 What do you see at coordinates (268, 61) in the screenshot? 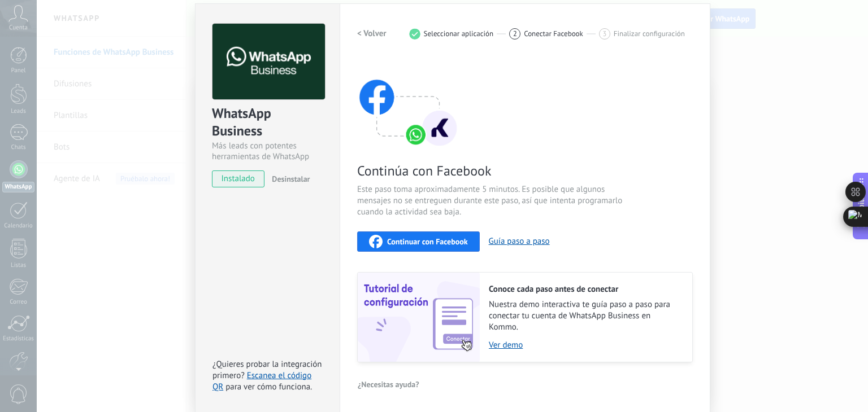
I see `img: logo_main.png` at bounding box center [268, 61].